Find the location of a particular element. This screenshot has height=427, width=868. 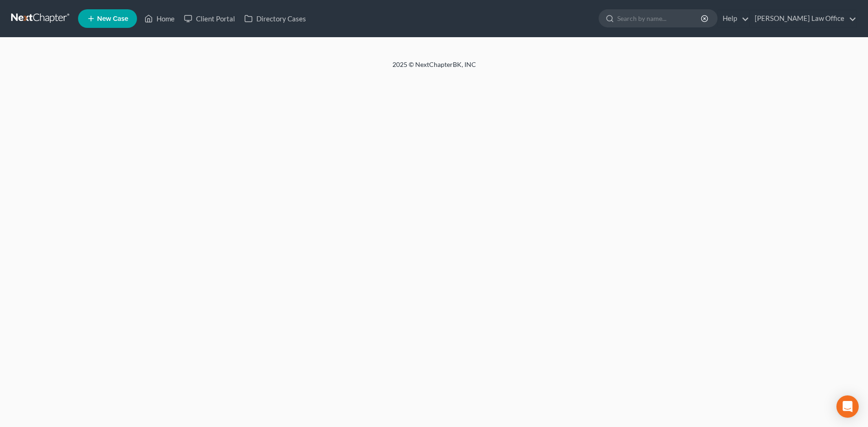

a: Help is located at coordinates (734, 19).